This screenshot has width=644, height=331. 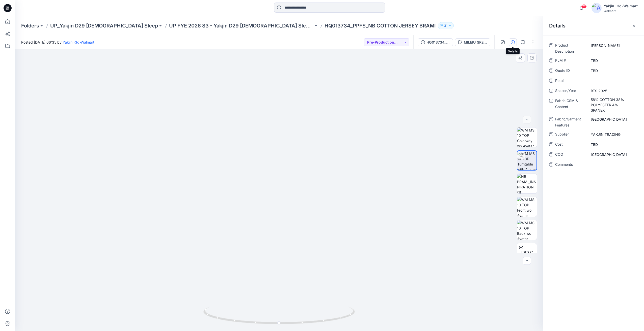 I want to click on span: Product Description, so click(x=570, y=48).